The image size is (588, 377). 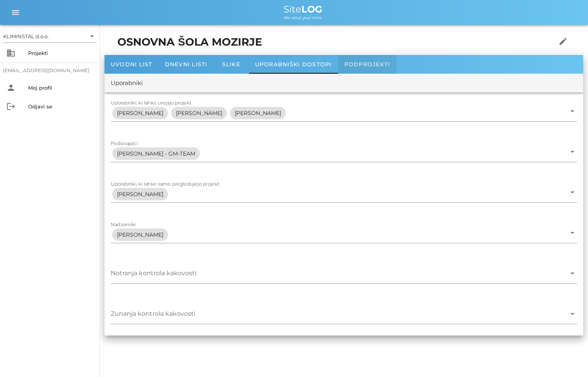 I want to click on div: Moj profil, so click(x=60, y=87).